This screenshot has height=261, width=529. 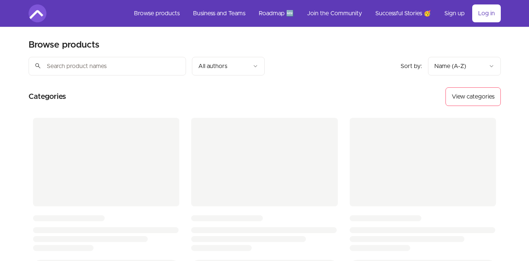 I want to click on a: Join the Community, so click(x=335, y=13).